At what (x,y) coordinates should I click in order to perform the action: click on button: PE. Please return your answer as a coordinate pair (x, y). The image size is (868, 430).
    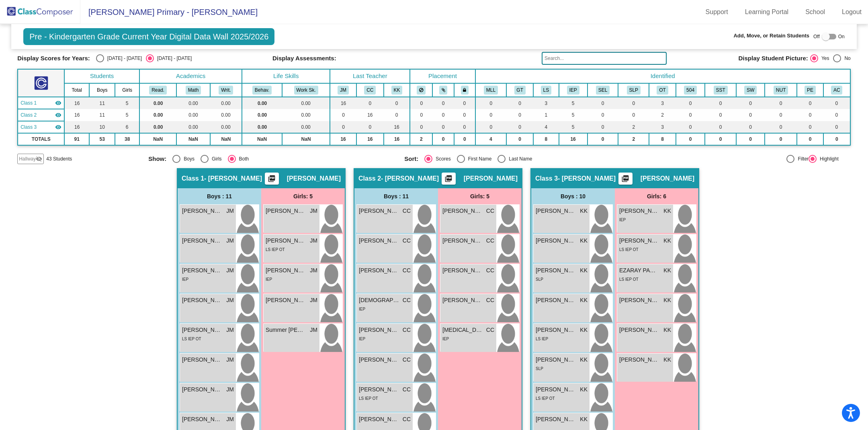
    Looking at the image, I should click on (810, 90).